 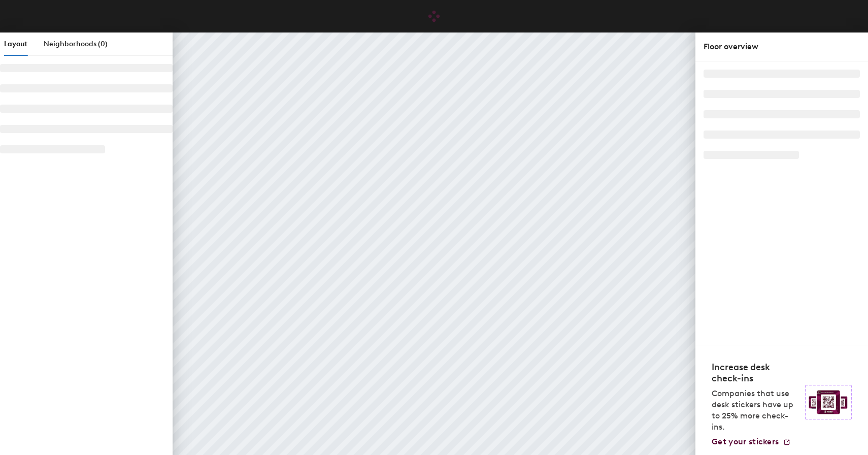 I want to click on img: Sticker logo, so click(x=828, y=402).